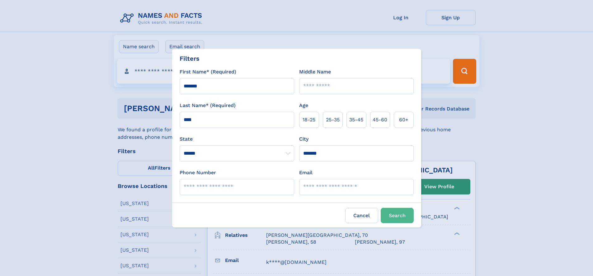 The image size is (593, 276). I want to click on span: 35‑45, so click(356, 120).